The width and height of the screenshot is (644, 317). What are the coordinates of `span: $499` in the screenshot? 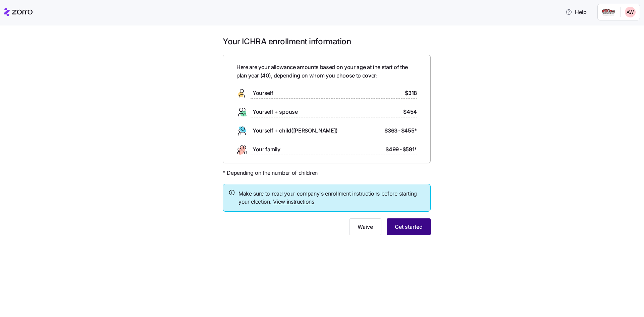 It's located at (392, 149).